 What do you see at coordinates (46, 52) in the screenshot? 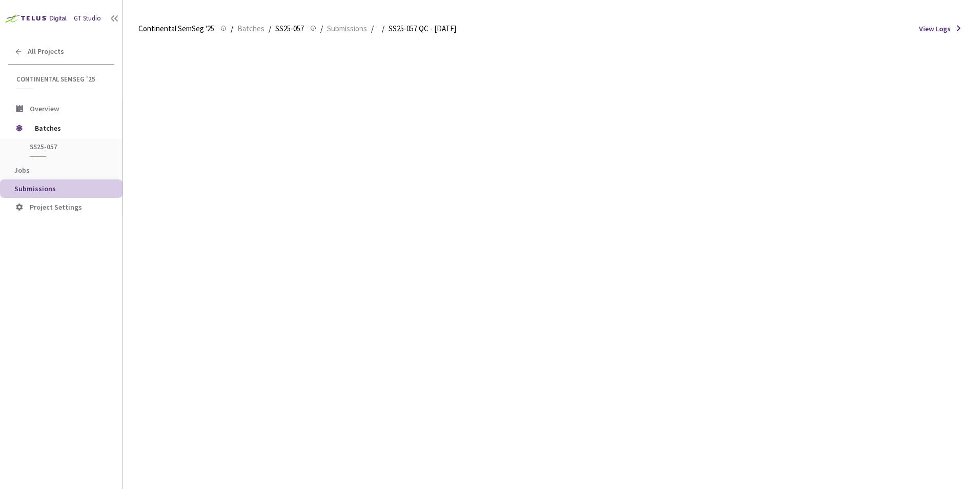
I see `span: All Projects` at bounding box center [46, 52].